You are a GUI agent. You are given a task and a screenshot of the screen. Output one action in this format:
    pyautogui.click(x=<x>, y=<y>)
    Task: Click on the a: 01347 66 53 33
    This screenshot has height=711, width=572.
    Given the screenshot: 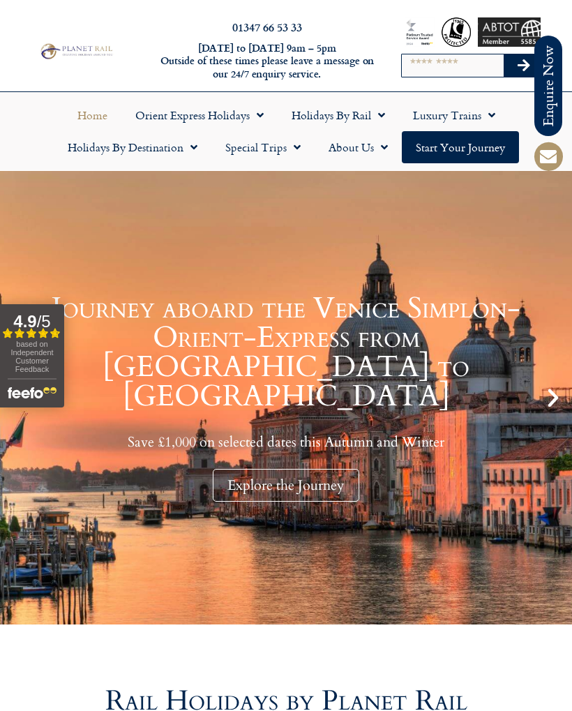 What is the action you would take?
    pyautogui.click(x=267, y=27)
    